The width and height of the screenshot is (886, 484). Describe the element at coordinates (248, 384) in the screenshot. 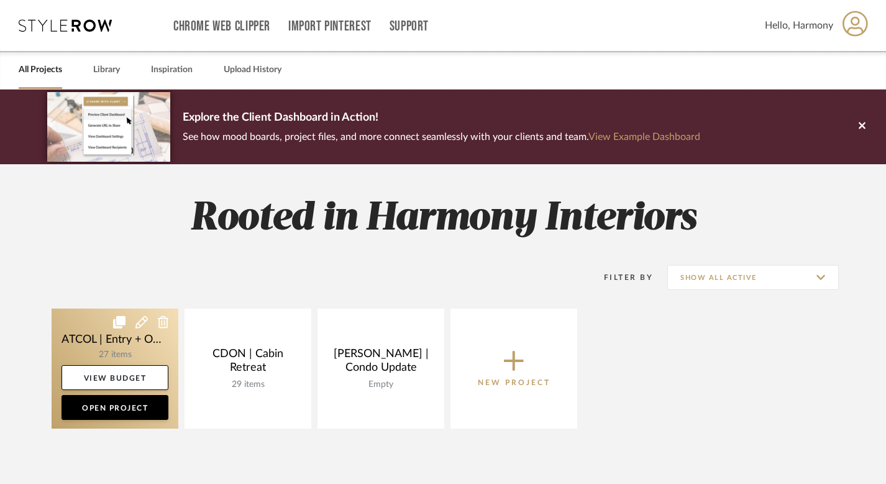

I see `div: 29 items` at that location.